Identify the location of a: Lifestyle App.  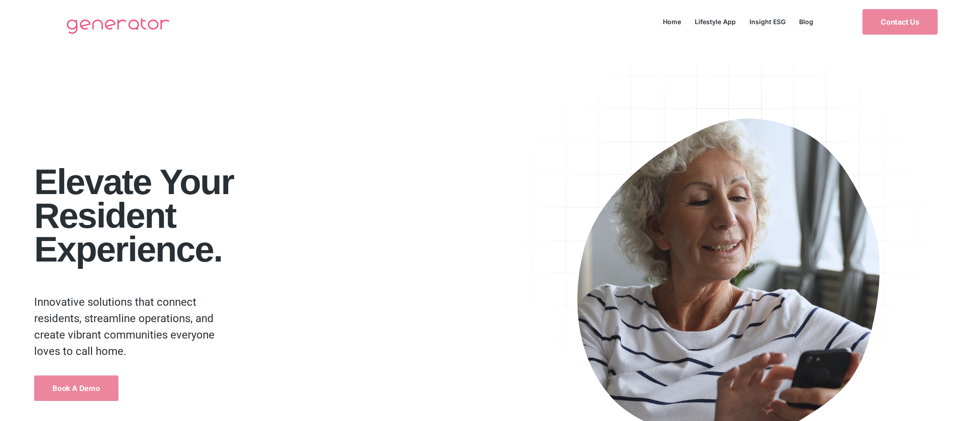
(715, 22).